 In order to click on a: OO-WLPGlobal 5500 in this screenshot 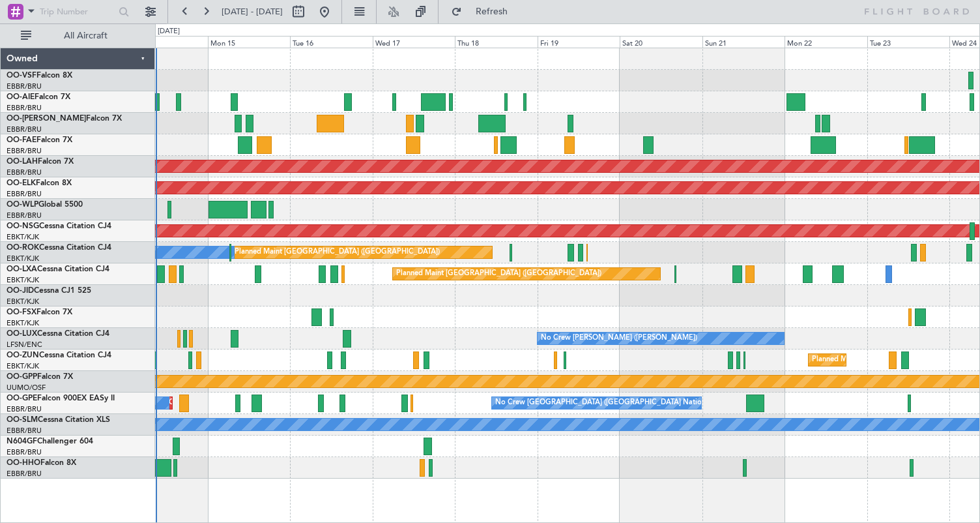, I will do `click(44, 205)`.